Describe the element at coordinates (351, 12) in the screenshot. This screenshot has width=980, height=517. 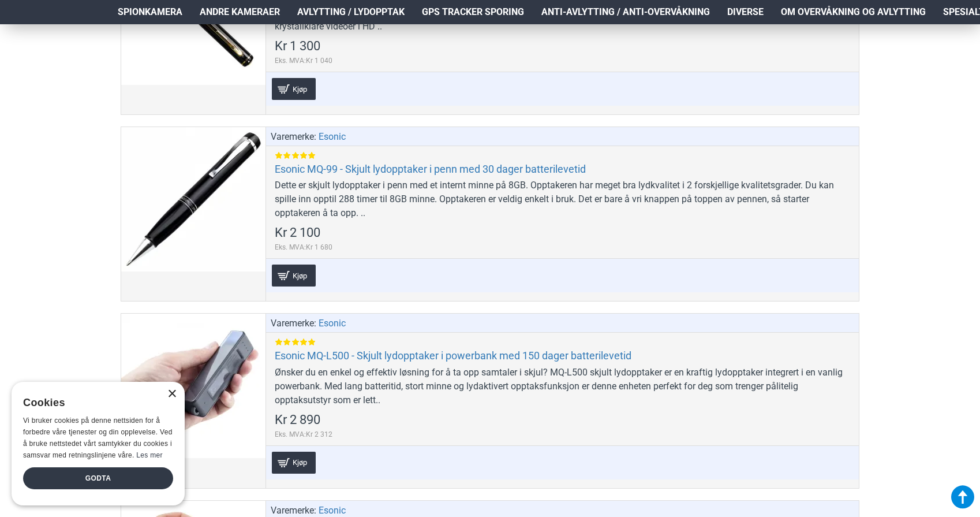
I see `span: Avlytting / Lydopptak` at that location.